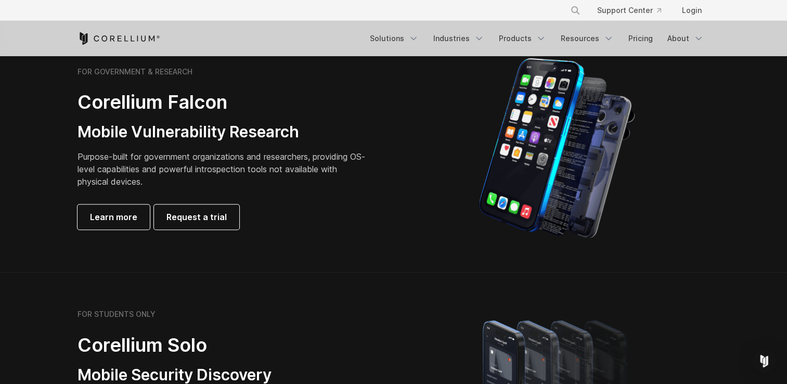  I want to click on img: iPhone model separated into the mechanics used to build the physical device., so click(557, 148).